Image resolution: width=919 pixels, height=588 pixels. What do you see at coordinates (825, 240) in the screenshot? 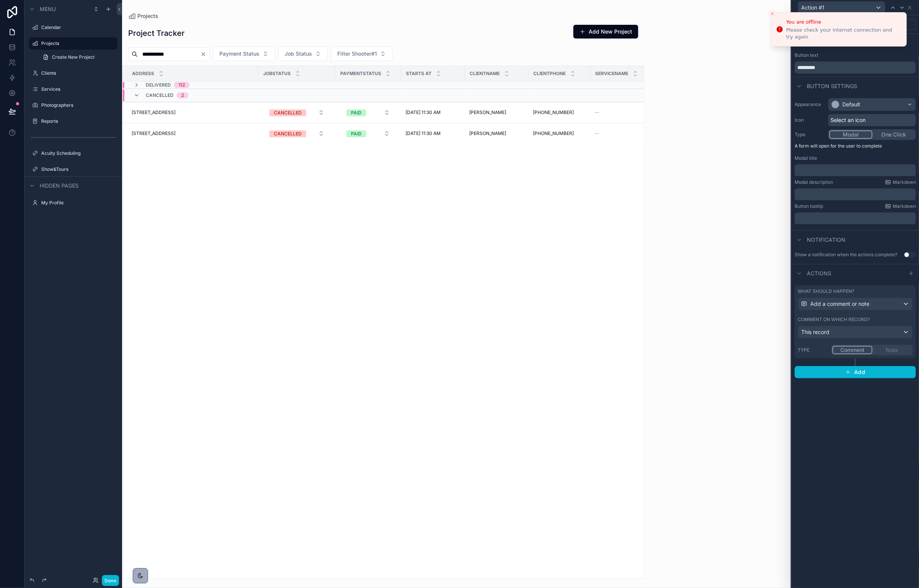
I see `span: Notification` at bounding box center [825, 240].